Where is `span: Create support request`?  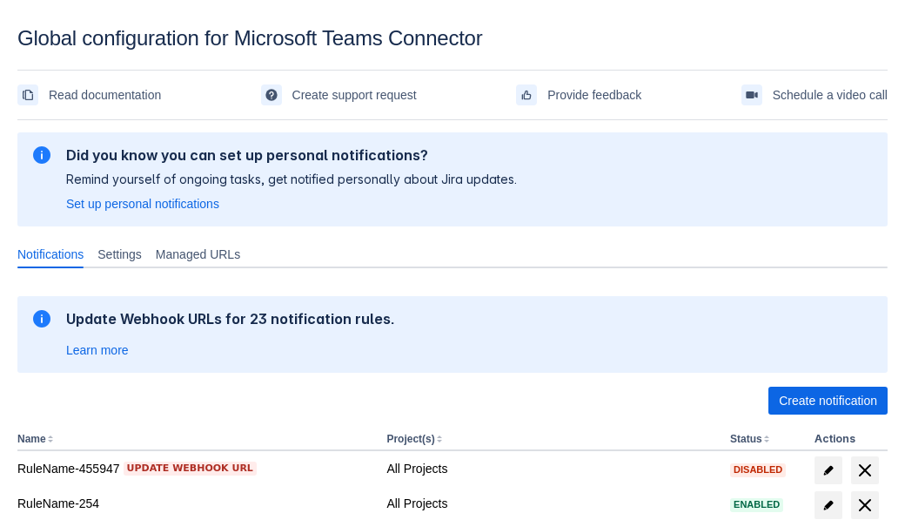 span: Create support request is located at coordinates (354, 95).